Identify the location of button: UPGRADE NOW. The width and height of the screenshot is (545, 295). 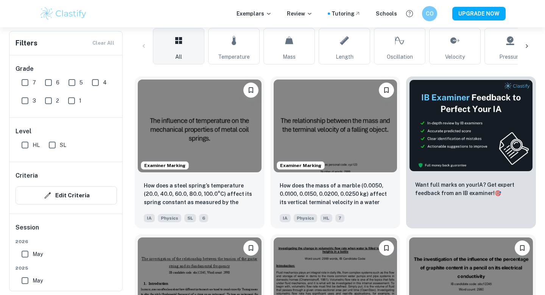
(478, 14).